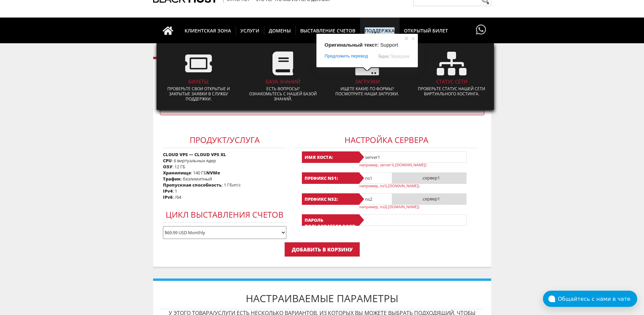 The image size is (644, 315). I want to click on ya-tr-span: Статус сети, so click(452, 81).